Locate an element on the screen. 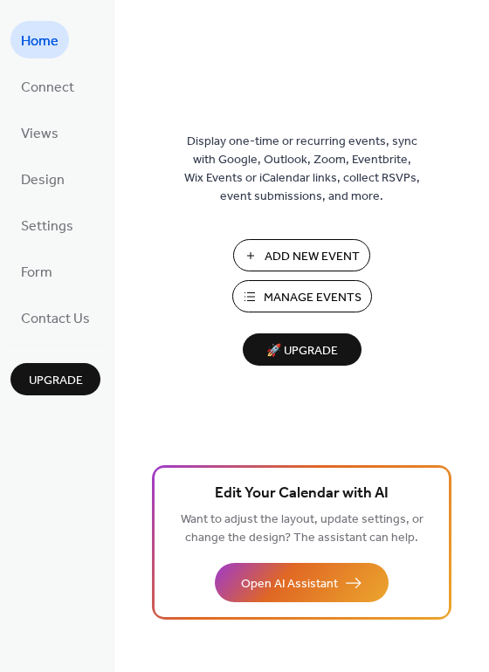 Image resolution: width=489 pixels, height=672 pixels. span: Open AI Assistant is located at coordinates (289, 584).